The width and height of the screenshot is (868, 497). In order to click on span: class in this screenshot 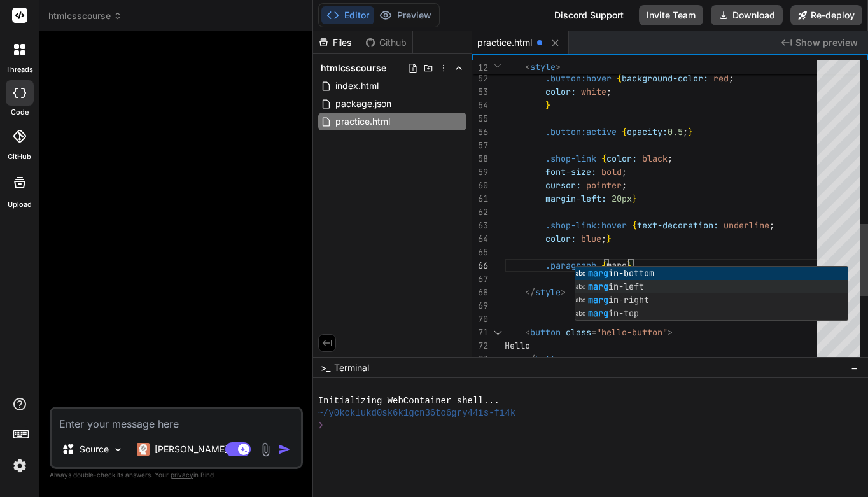, I will do `click(578, 333)`.